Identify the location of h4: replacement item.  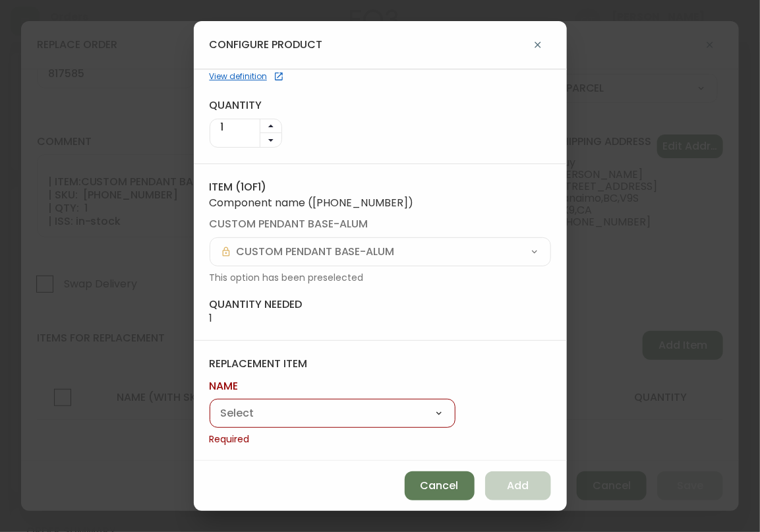
(380, 363).